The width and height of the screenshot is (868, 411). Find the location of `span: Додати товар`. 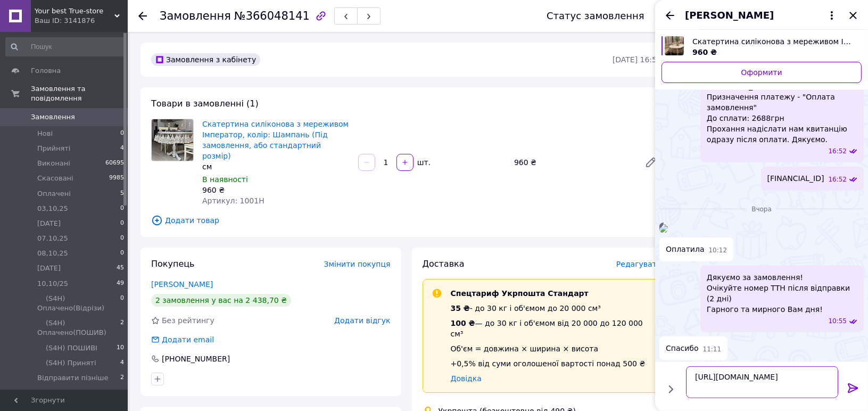

span: Додати товар is located at coordinates (406, 220).